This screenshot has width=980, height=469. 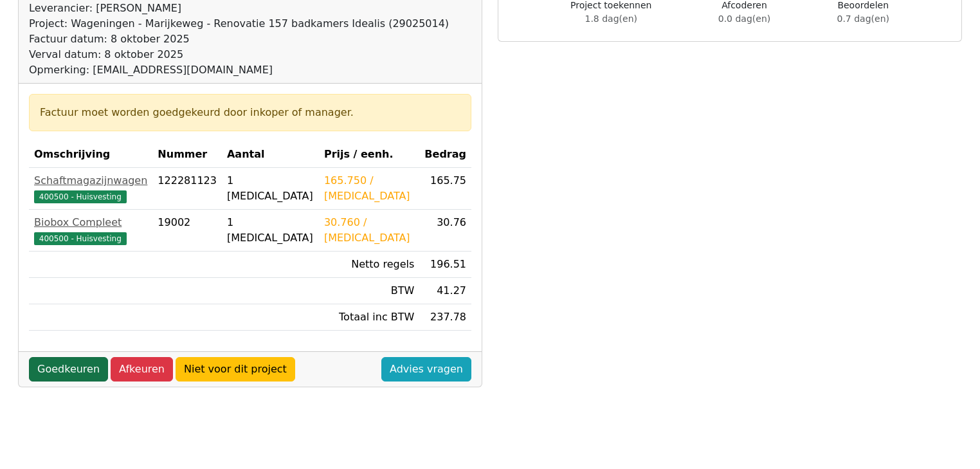 What do you see at coordinates (369, 317) in the screenshot?
I see `td: Totaal inc BTW` at bounding box center [369, 317].